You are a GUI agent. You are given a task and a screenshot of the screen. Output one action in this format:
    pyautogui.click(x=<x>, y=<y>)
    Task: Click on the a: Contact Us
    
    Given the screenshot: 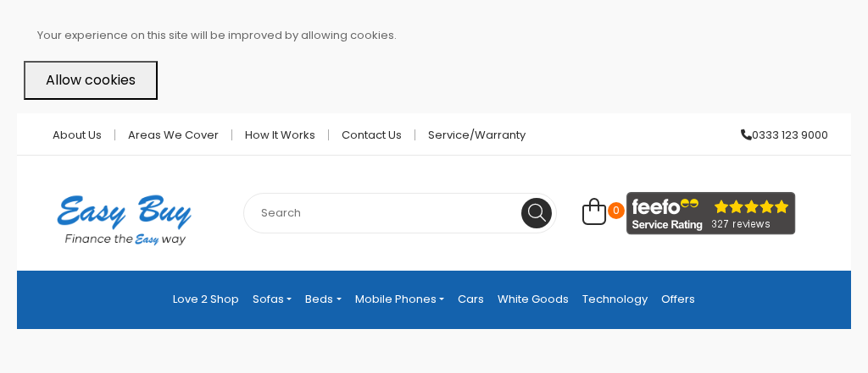 What is the action you would take?
    pyautogui.click(x=373, y=135)
    